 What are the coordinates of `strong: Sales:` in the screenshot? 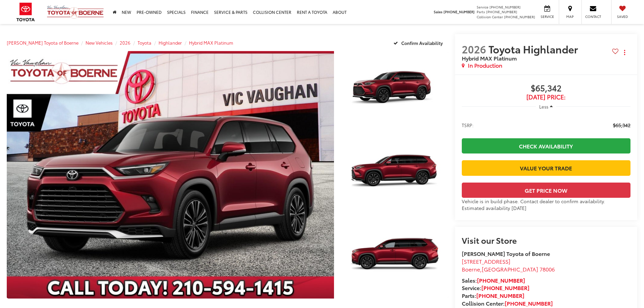 It's located at (493, 280).